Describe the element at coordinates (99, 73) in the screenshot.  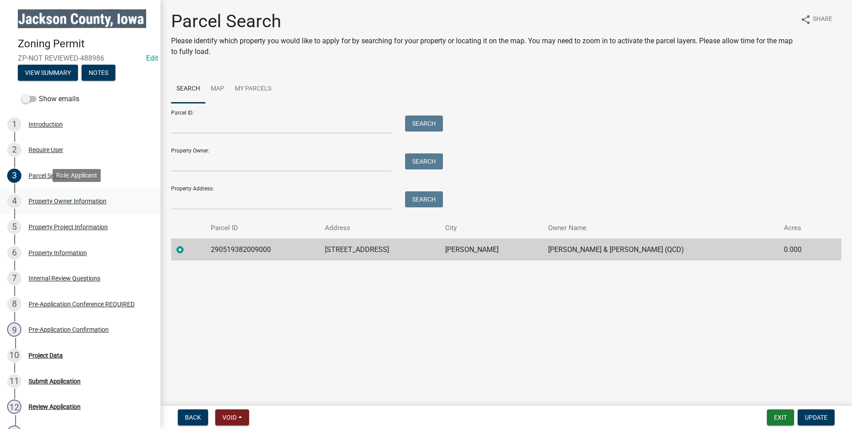
I see `wm-modal-confirm: Notes` at that location.